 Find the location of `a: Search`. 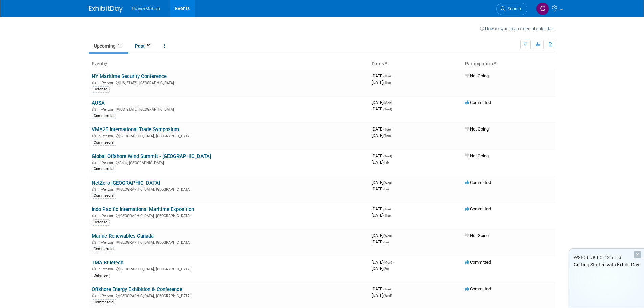

a: Search is located at coordinates (512, 9).